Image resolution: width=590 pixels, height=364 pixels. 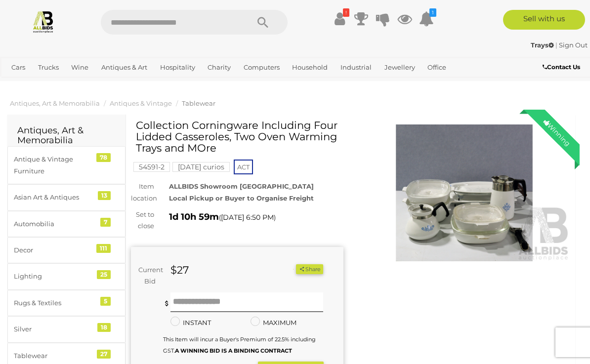 What do you see at coordinates (55, 103) in the screenshot?
I see `span: Antiques, Art & Memorabilia` at bounding box center [55, 103].